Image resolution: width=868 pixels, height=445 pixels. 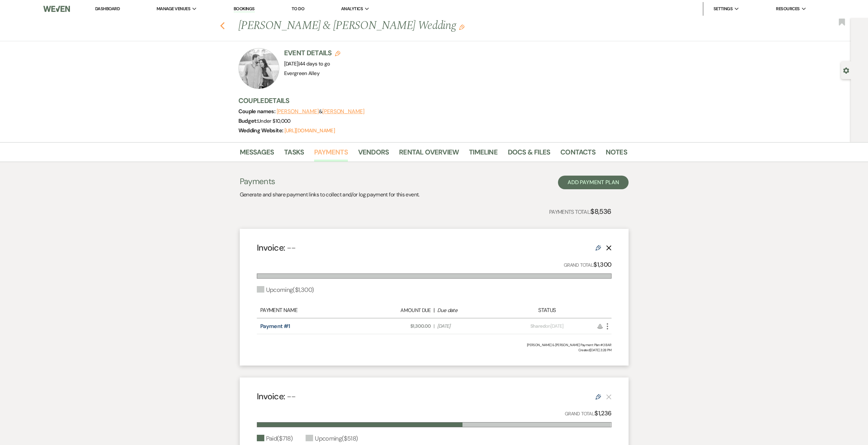 What do you see at coordinates (57, 9) in the screenshot?
I see `img: Weven Logo` at bounding box center [57, 9].